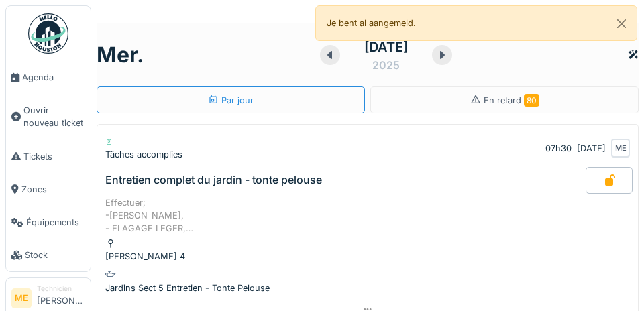 Image resolution: width=644 pixels, height=311 pixels. What do you see at coordinates (48, 156) in the screenshot?
I see `a: Tickets` at bounding box center [48, 156].